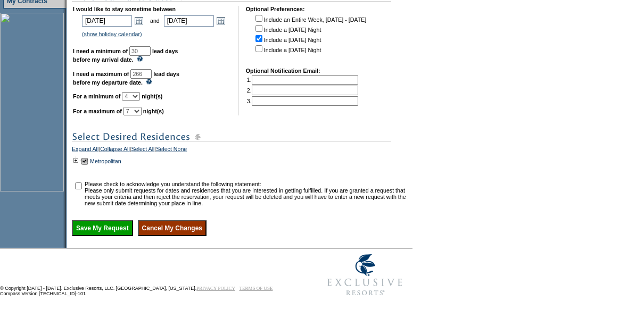 This screenshot has width=644, height=317. Describe the element at coordinates (246, 193) in the screenshot. I see `td: Please check to acknowledge you understand the following statement: Please only submit requests f...` at that location.